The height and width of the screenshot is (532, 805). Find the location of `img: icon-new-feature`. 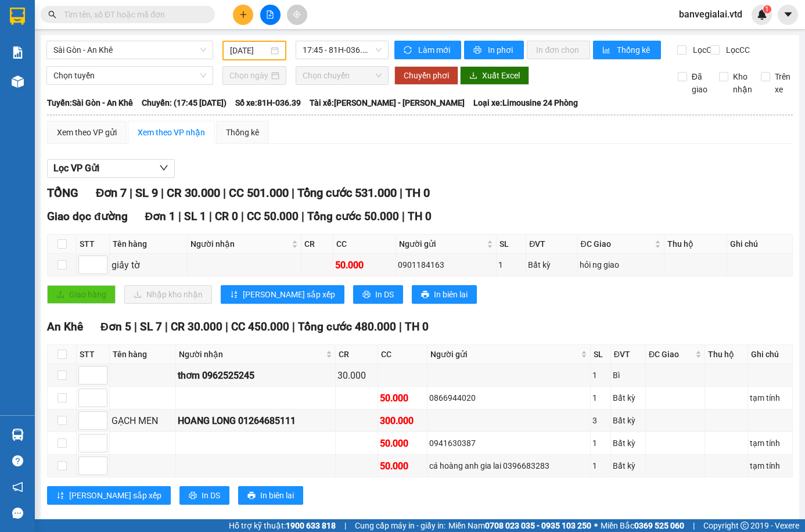

img: icon-new-feature is located at coordinates (762, 14).